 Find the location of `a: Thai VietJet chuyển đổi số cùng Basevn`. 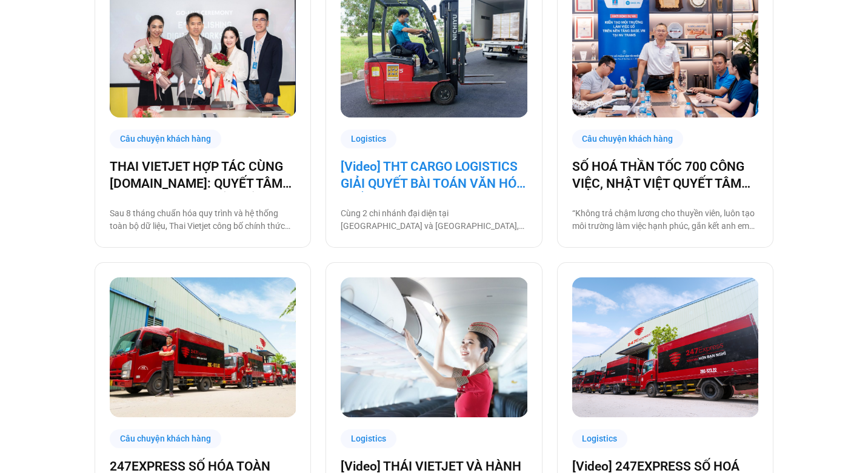

a: Thai VietJet chuyển đổi số cùng Basevn is located at coordinates (433, 347).